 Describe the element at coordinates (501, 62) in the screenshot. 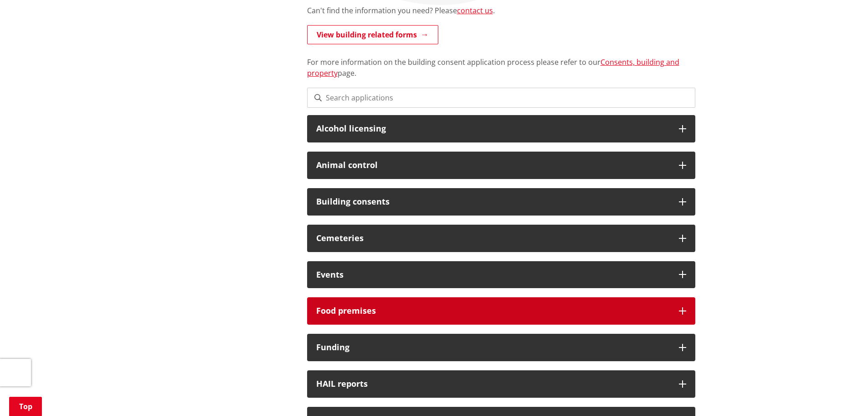

I see `p: For more information on the building consent application process please refer to our page.` at that location.